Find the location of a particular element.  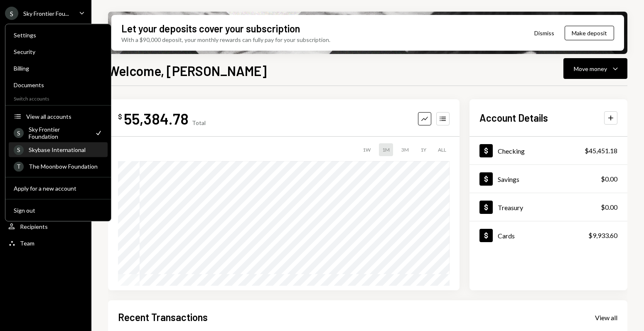

div: Move money is located at coordinates (590, 68).